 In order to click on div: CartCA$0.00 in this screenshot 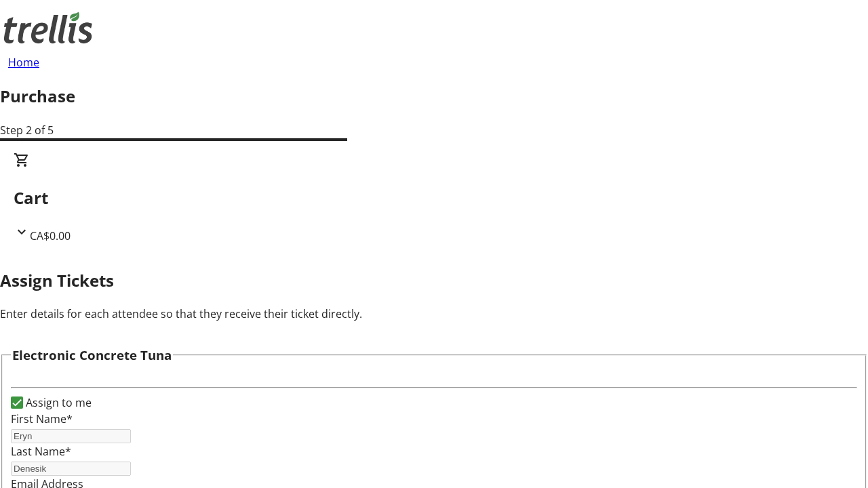, I will do `click(434, 198)`.